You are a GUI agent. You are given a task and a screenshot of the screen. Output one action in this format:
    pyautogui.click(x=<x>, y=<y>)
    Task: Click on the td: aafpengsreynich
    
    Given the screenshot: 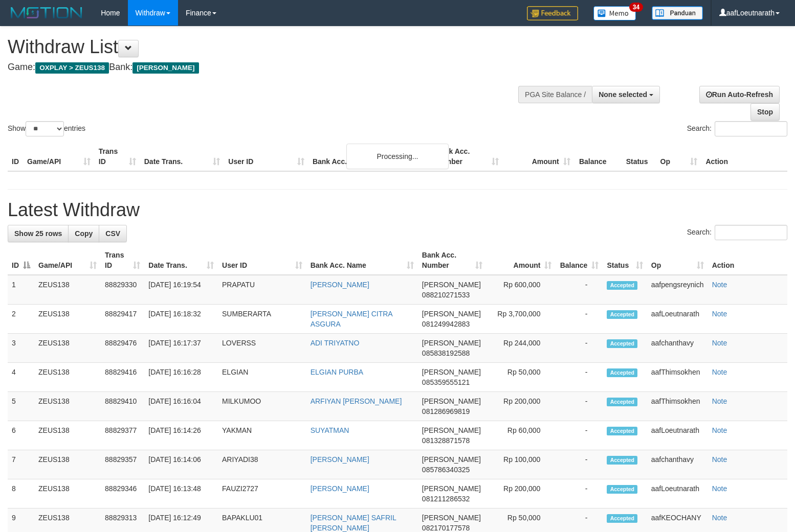 What is the action you would take?
    pyautogui.click(x=677, y=290)
    